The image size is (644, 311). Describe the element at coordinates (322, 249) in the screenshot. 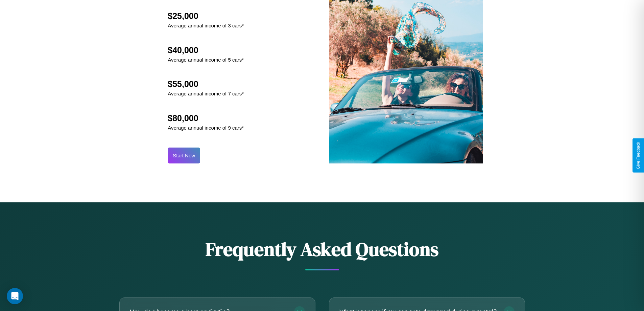

I see `h2: Frequently Asked Questions` at that location.